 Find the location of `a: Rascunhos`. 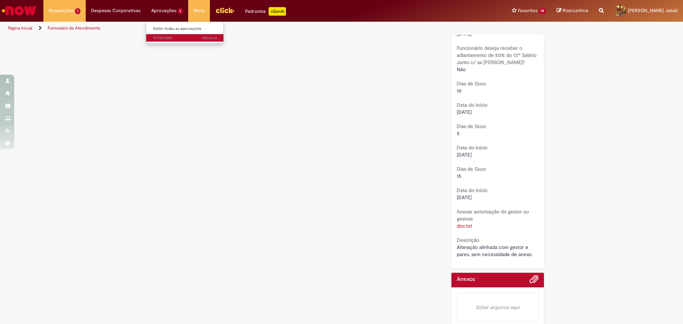

a: Rascunhos is located at coordinates (572, 11).